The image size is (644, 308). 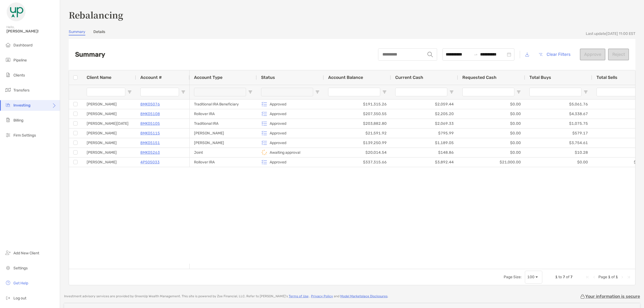 What do you see at coordinates (150, 162) in the screenshot?
I see `a: 4PS05033` at bounding box center [150, 162].